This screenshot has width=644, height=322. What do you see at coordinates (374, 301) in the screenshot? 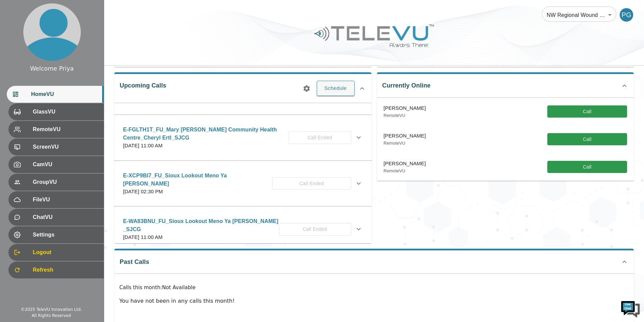
I see `p: You have not been in any calls this month!` at bounding box center [374, 301].